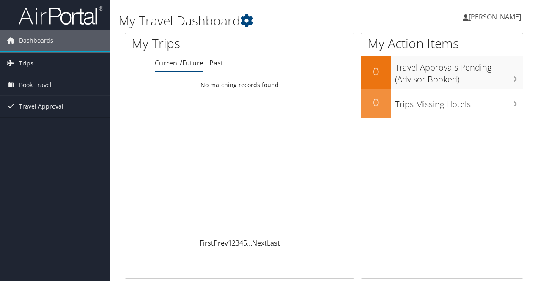 The height and width of the screenshot is (281, 538). I want to click on a: Current/Future, so click(179, 63).